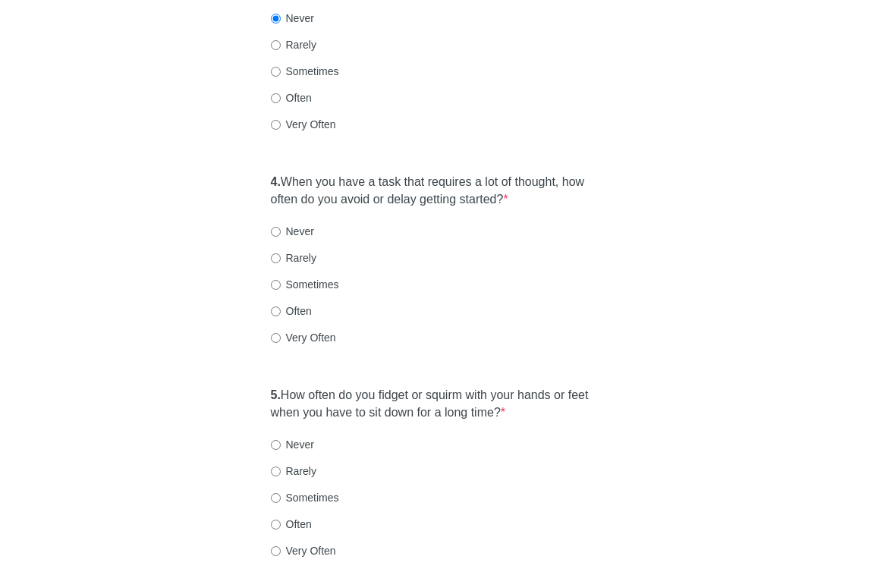  What do you see at coordinates (275, 395) in the screenshot?
I see `strong: 5.` at bounding box center [275, 395].